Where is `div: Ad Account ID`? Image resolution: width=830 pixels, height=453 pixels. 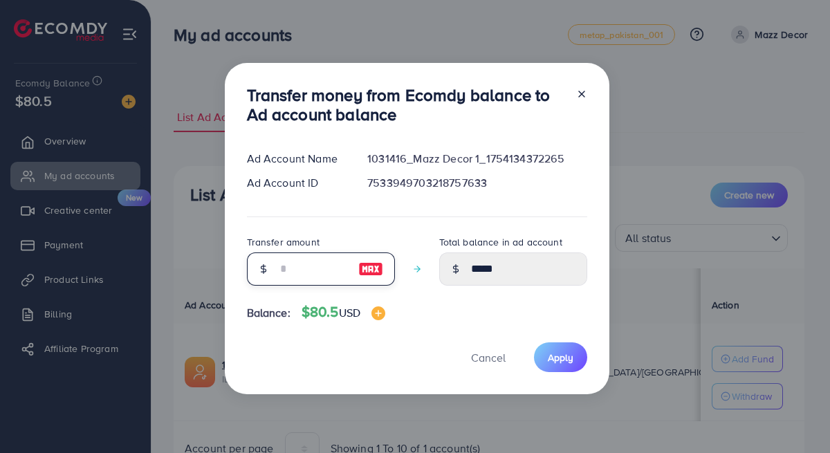 div: Ad Account ID is located at coordinates (296, 183).